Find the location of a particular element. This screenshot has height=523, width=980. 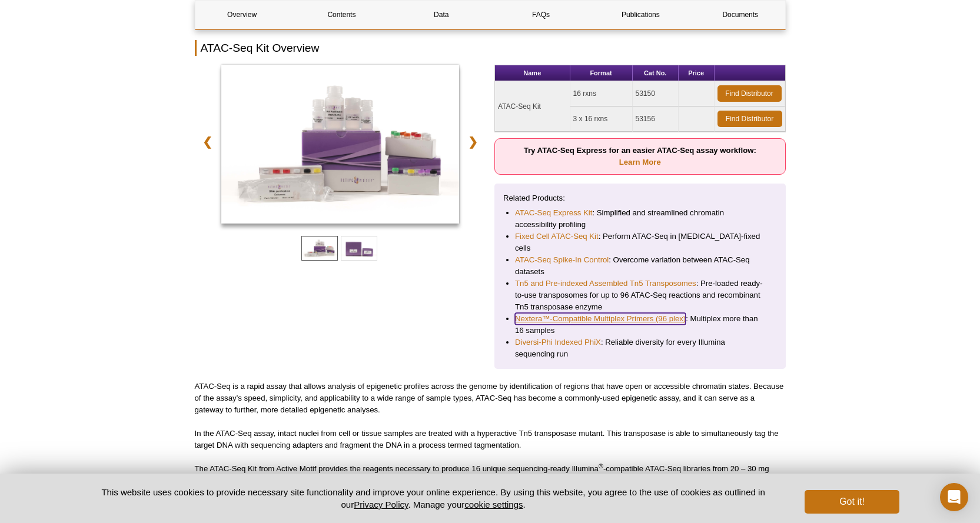

div: Open Intercom Messenger is located at coordinates (954, 497).